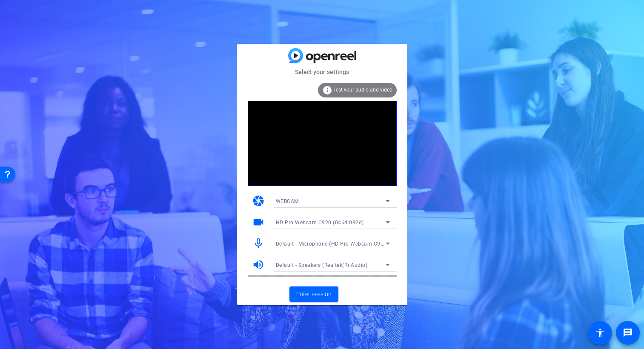 The image size is (644, 349). Describe the element at coordinates (320, 223) in the screenshot. I see `span: HD Pro Webcam C920 (046d:082d)` at that location.